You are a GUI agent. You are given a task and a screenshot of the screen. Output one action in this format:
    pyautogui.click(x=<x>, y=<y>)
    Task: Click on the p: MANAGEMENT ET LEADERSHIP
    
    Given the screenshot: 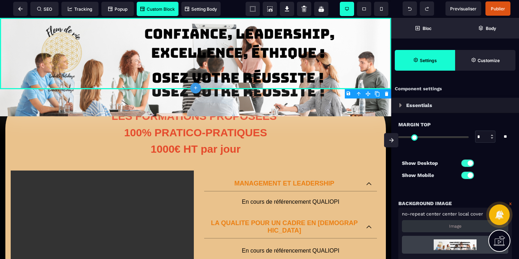 What is the action you would take?
    pyautogui.click(x=284, y=165)
    